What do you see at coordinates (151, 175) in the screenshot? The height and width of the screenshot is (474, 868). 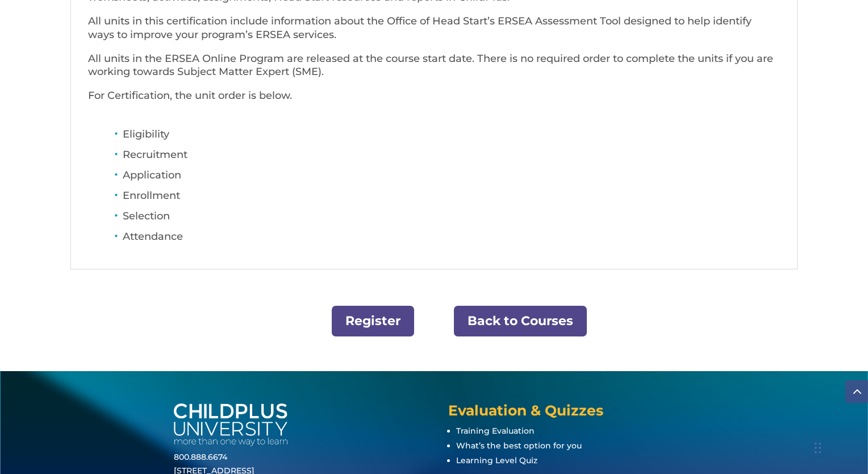 I see `span: Application` at bounding box center [151, 175].